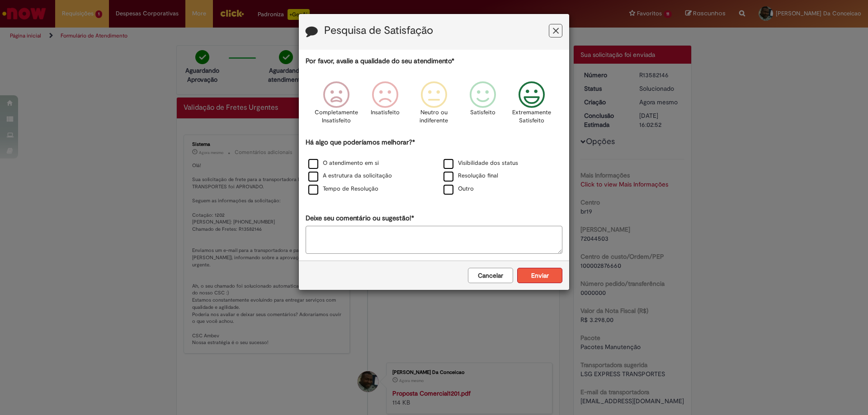 This screenshot has height=415, width=868. What do you see at coordinates (343, 189) in the screenshot?
I see `label: Tempo de Resolução` at bounding box center [343, 189].